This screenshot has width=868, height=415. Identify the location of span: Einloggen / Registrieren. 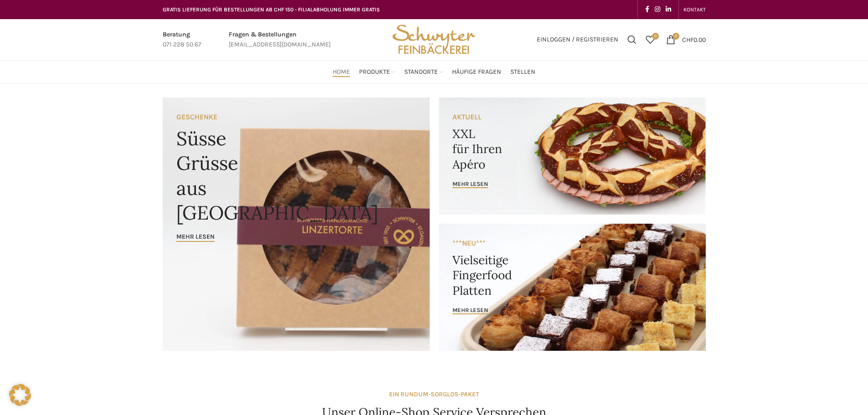
(578, 40).